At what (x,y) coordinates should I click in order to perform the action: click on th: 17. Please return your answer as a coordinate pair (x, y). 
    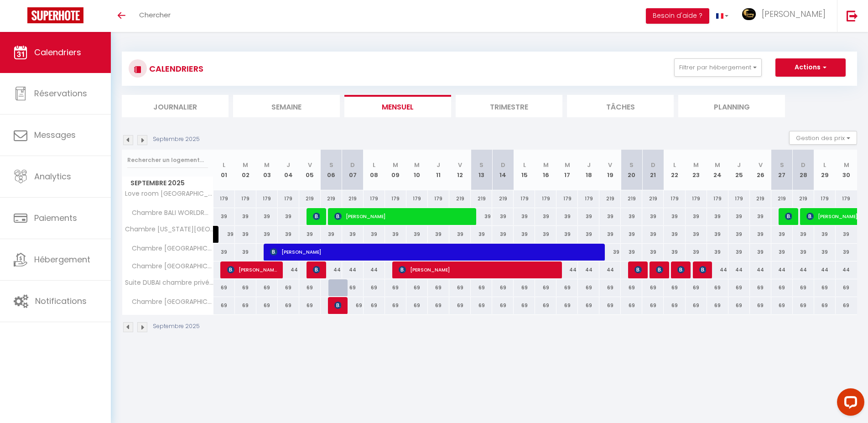
    Looking at the image, I should click on (567, 170).